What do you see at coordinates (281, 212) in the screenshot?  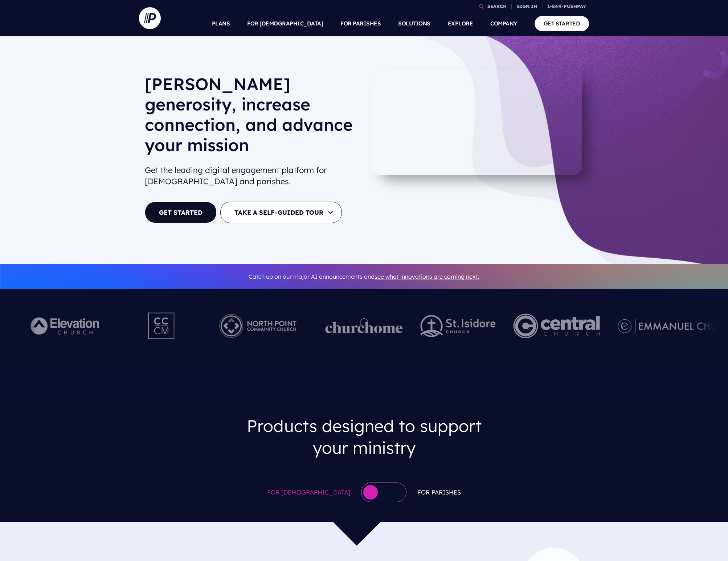 I see `button: TAKE A SELF-GUIDED TOUR` at bounding box center [281, 212].